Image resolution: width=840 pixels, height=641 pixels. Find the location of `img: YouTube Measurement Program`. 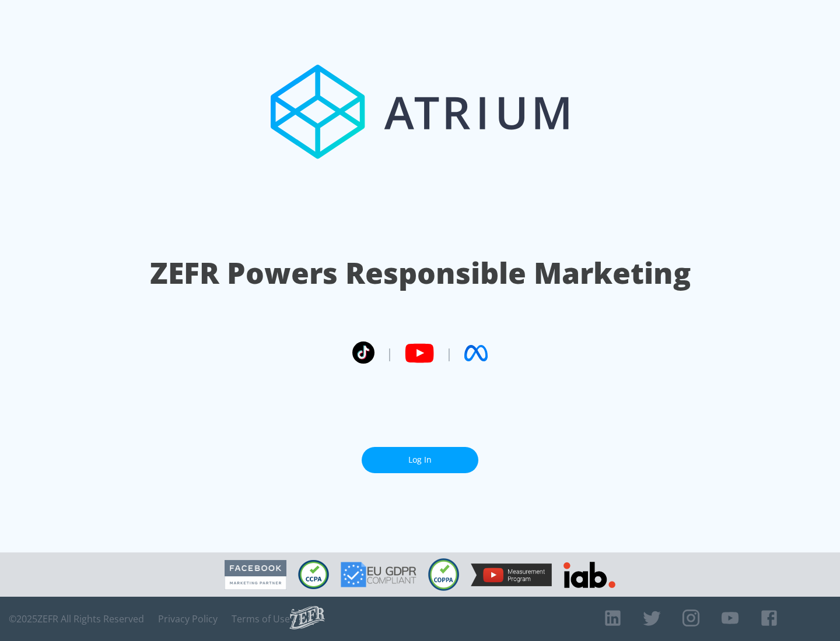

img: YouTube Measurement Program is located at coordinates (511, 575).